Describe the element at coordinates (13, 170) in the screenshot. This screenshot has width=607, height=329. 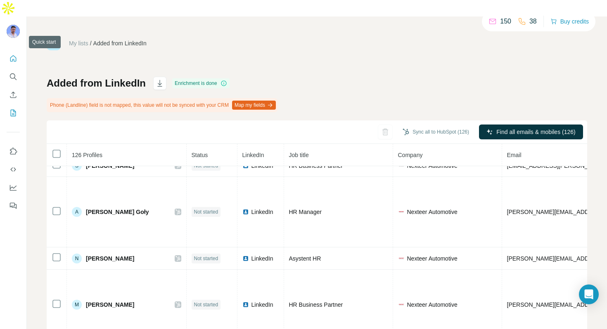
I see `button: Use Surfe API` at that location.